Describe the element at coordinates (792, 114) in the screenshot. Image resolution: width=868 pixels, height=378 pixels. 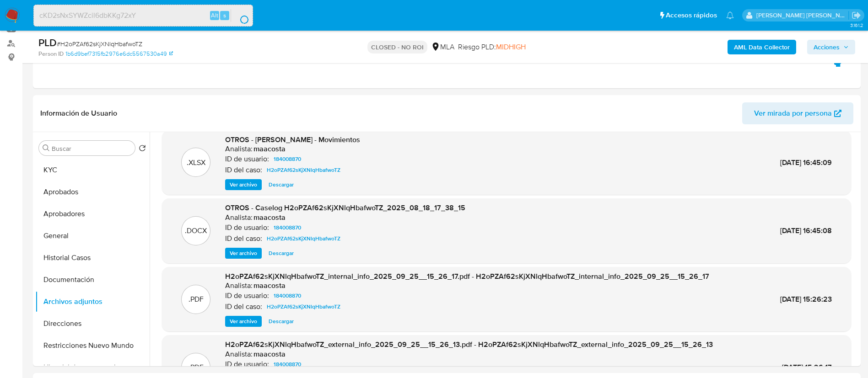
I see `span: Ver mirada por persona` at that location.